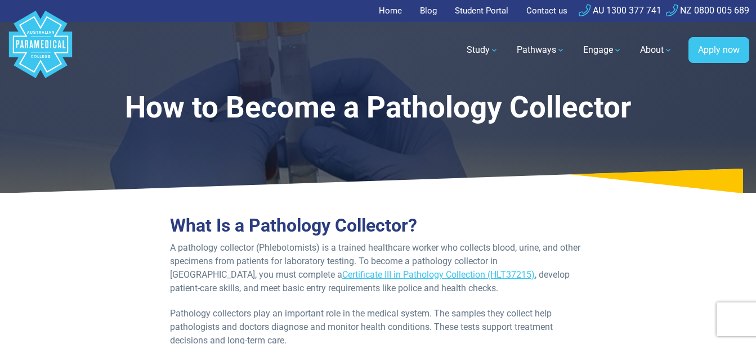 The image size is (756, 344). Describe the element at coordinates (482, 50) in the screenshot. I see `a: Study` at that location.